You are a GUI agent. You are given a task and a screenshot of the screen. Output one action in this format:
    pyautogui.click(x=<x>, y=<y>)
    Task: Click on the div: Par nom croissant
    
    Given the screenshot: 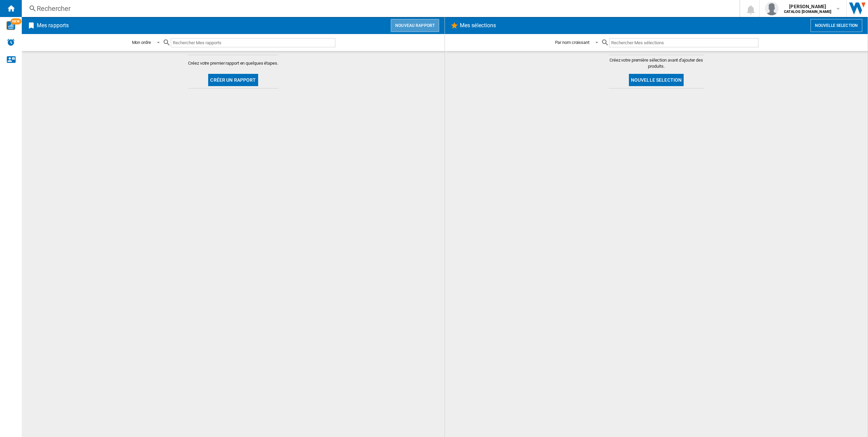 What is the action you would take?
    pyautogui.click(x=572, y=42)
    